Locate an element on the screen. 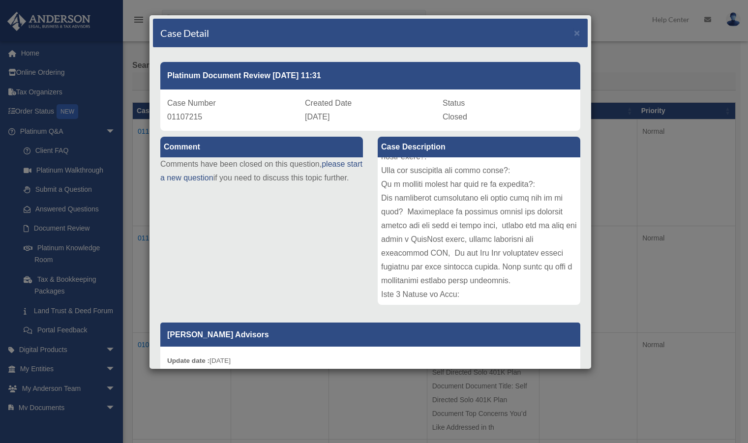 The image size is (748, 443). h4: Case Detail is located at coordinates (184, 33).